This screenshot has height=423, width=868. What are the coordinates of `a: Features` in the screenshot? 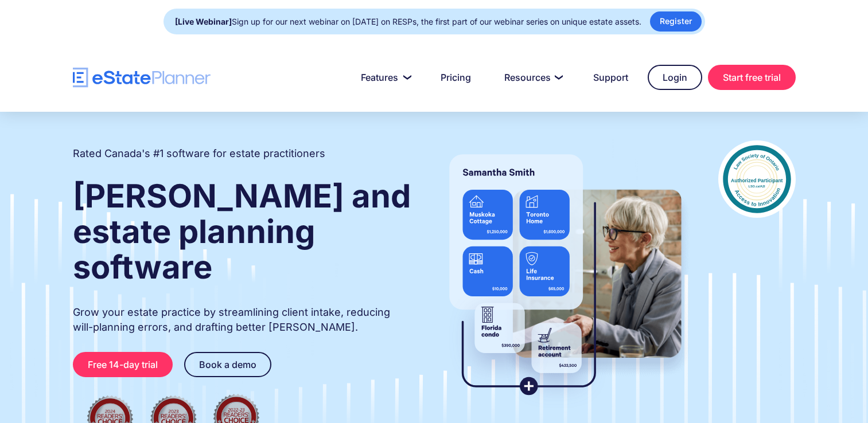 It's located at (383, 78).